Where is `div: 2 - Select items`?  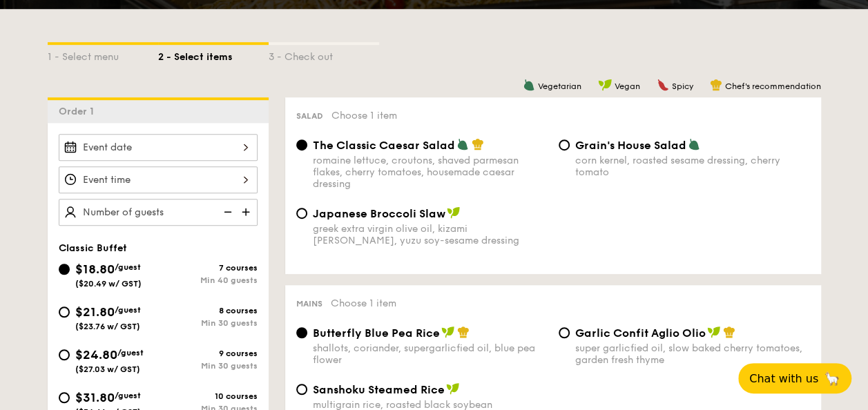 div: 2 - Select items is located at coordinates (214, 55).